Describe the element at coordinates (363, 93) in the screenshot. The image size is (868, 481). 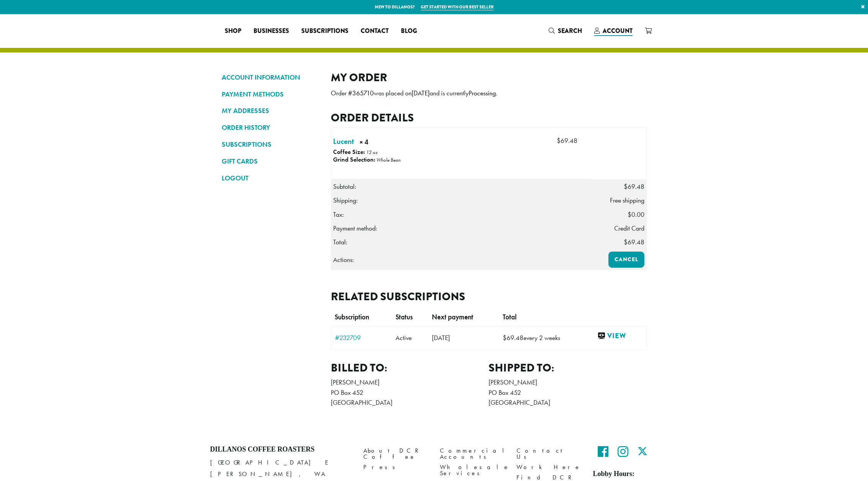
I see `mark: 365710` at that location.